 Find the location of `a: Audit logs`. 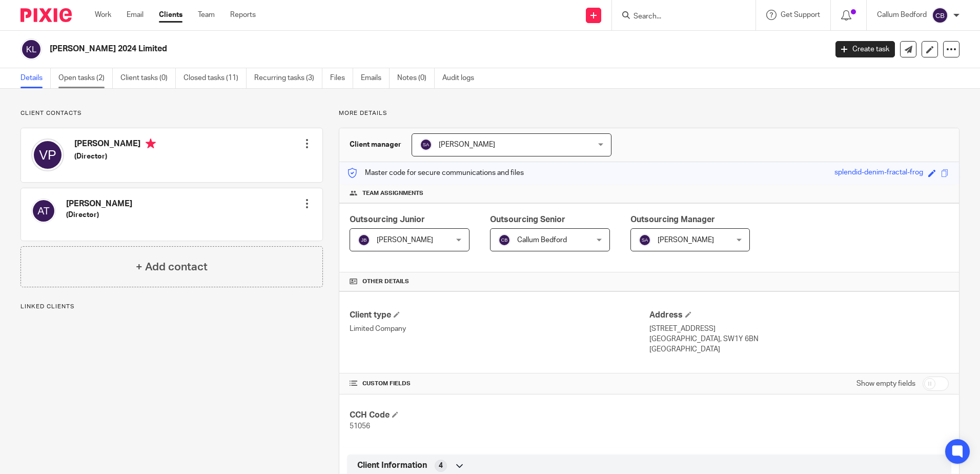

a: Audit logs is located at coordinates (462, 78).